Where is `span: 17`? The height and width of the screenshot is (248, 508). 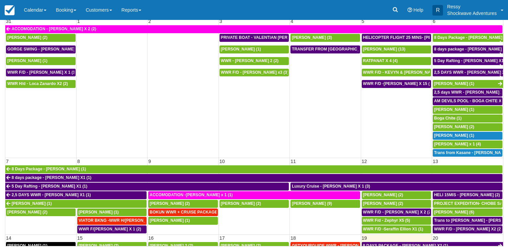 span: 17 is located at coordinates (222, 238).